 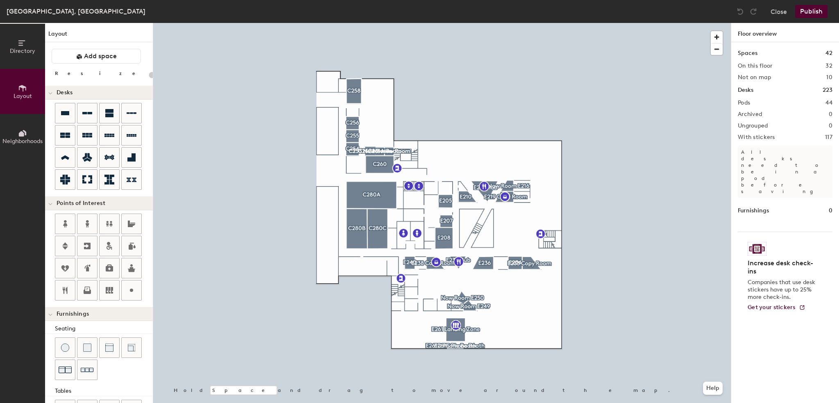 I want to click on h2: 44, so click(x=829, y=103).